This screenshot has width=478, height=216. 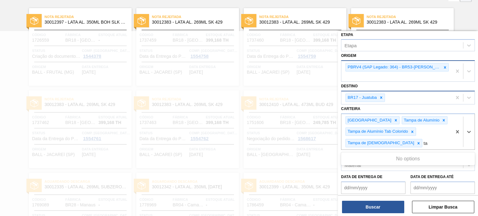 What do you see at coordinates (362, 98) in the screenshot?
I see `div: BR17 - Juatuba` at bounding box center [362, 98].